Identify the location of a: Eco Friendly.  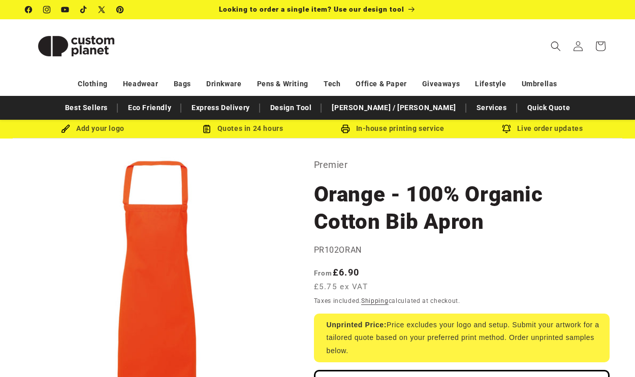
(149, 108).